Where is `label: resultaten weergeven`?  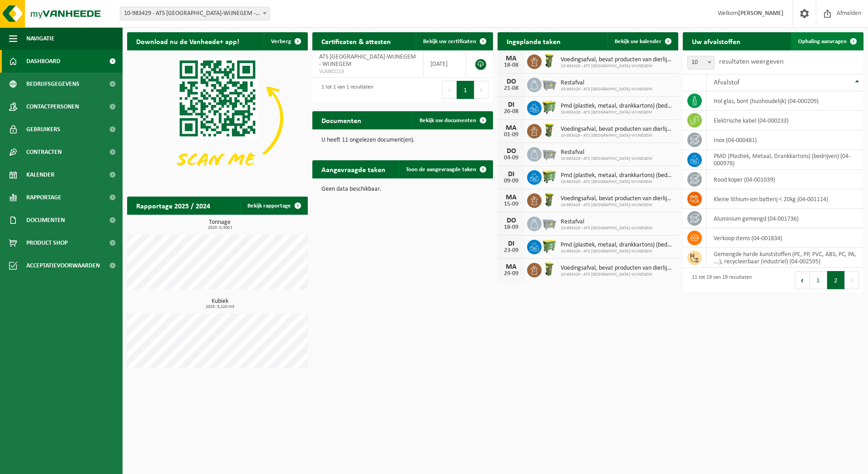
label: resultaten weergeven is located at coordinates (751, 62).